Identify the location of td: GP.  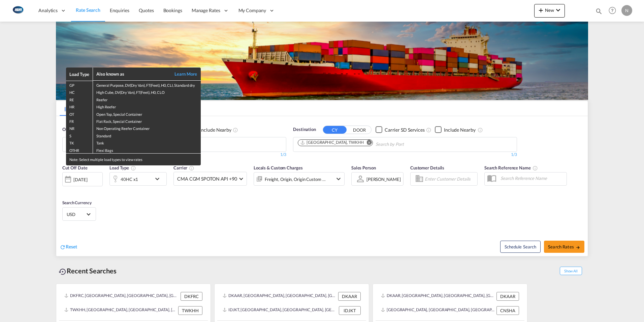
(80, 84).